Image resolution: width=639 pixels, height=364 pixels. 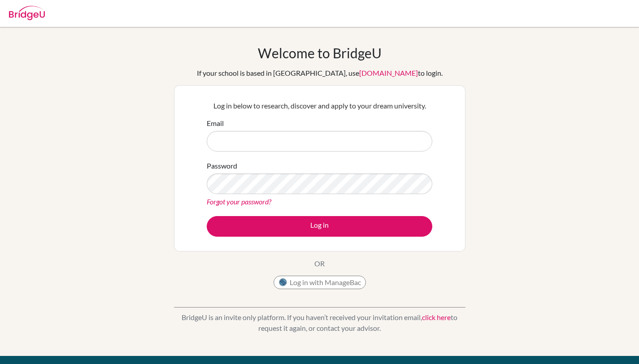 What do you see at coordinates (319, 264) in the screenshot?
I see `p: OR` at bounding box center [319, 264].